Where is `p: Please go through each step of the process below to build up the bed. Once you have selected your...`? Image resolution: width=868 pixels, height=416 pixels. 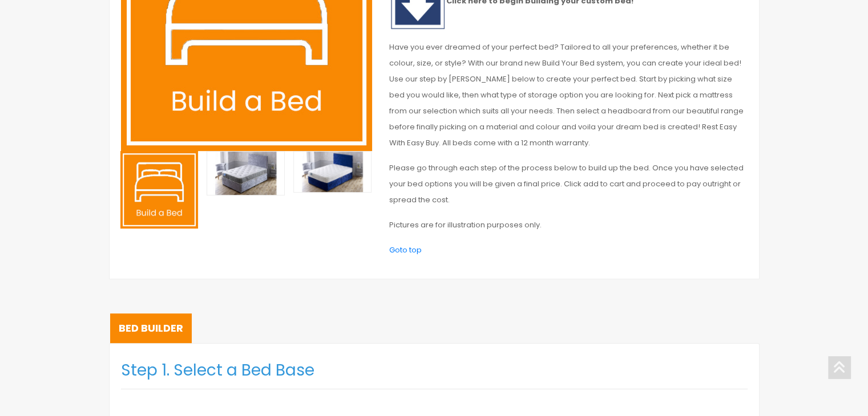
p: Please go through each step of the process below to build up the bed. Once you have selected your... is located at coordinates (568, 184).